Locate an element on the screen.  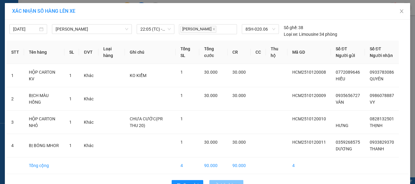
td: BỊ BÓNG MHOR is located at coordinates (44, 146).